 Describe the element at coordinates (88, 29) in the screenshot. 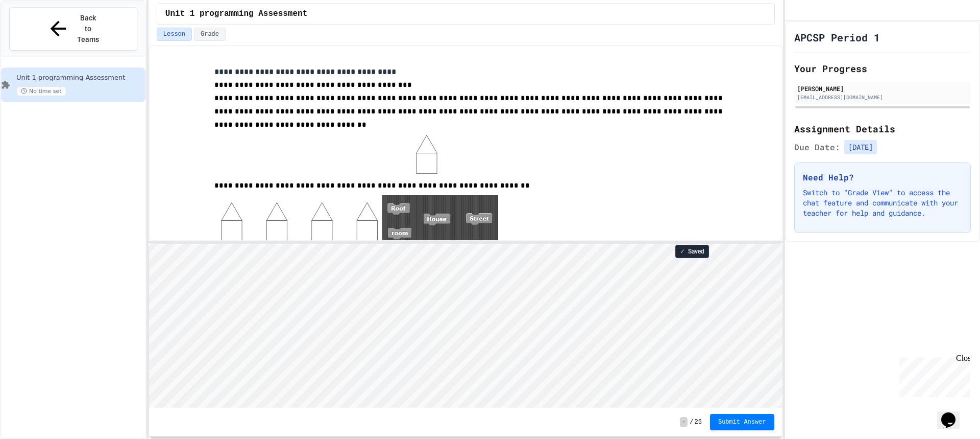

I see `span: Back to Teams` at that location.